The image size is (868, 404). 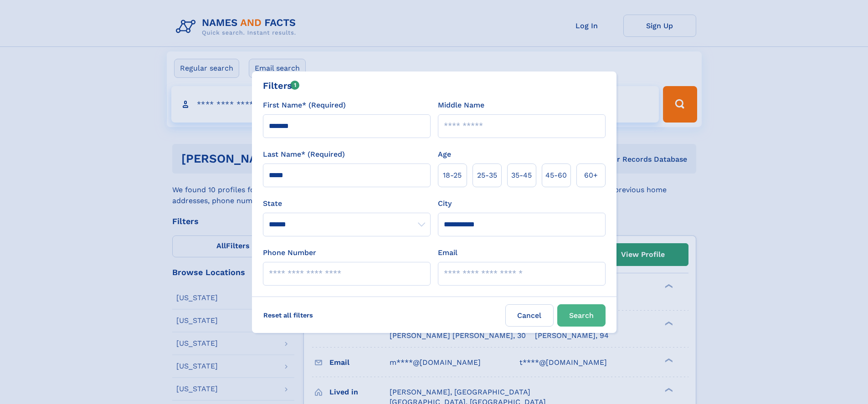 I want to click on label: Last Name* (Required), so click(x=304, y=154).